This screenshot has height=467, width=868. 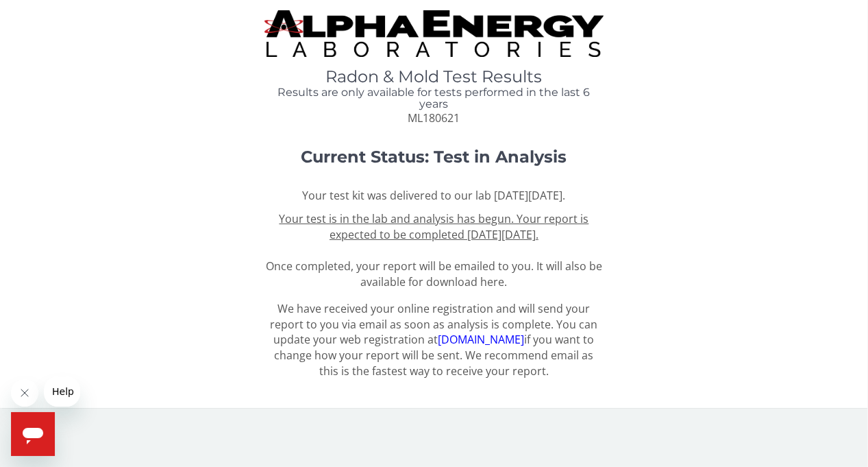 I want to click on span: ML180621, so click(x=434, y=118).